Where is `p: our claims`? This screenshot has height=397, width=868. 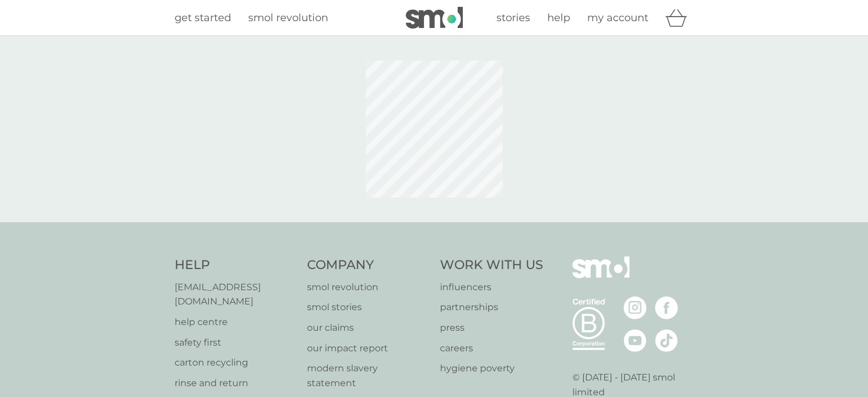 p: our claims is located at coordinates (368, 327).